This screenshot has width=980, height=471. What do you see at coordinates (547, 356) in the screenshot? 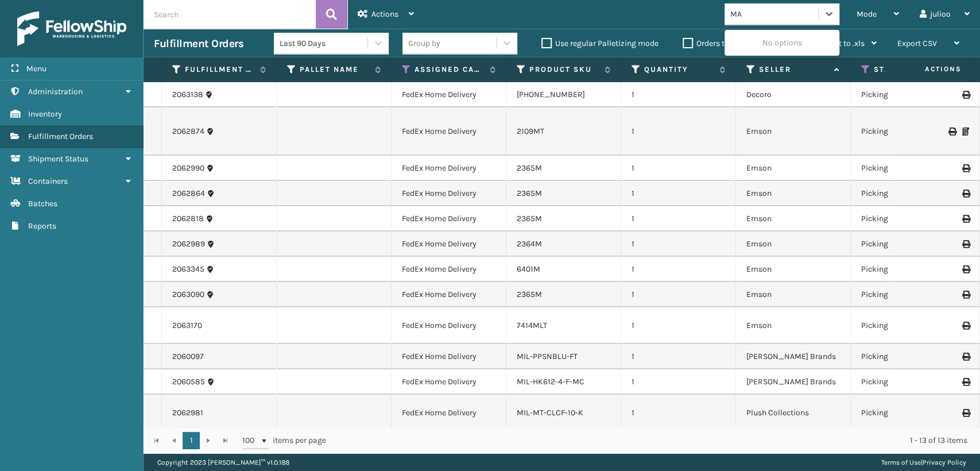
I see `a: MIL-PPSNBLU-FT` at bounding box center [547, 356].